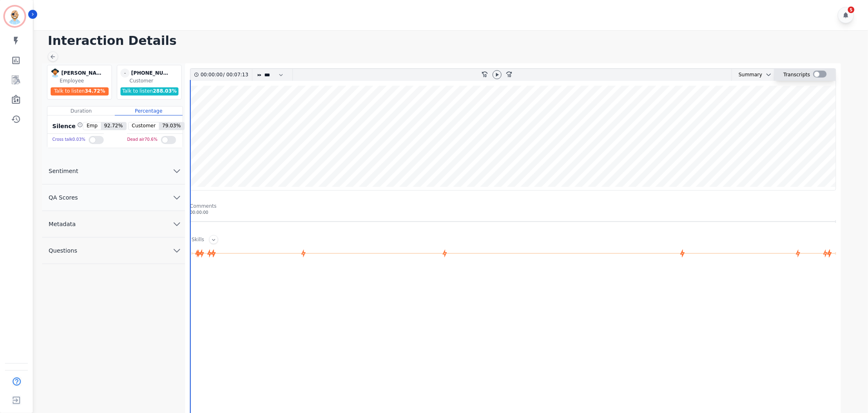 Image resolution: width=868 pixels, height=413 pixels. What do you see at coordinates (81, 111) in the screenshot?
I see `div: Duration` at bounding box center [81, 111].